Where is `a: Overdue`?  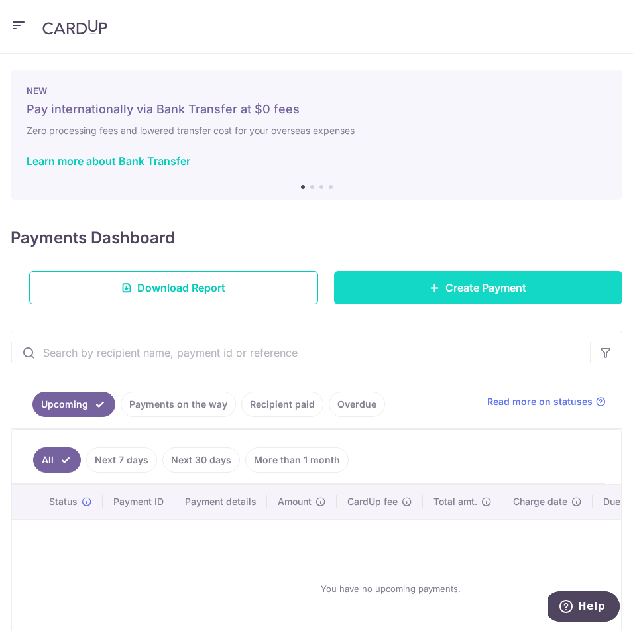 a: Overdue is located at coordinates (356, 404).